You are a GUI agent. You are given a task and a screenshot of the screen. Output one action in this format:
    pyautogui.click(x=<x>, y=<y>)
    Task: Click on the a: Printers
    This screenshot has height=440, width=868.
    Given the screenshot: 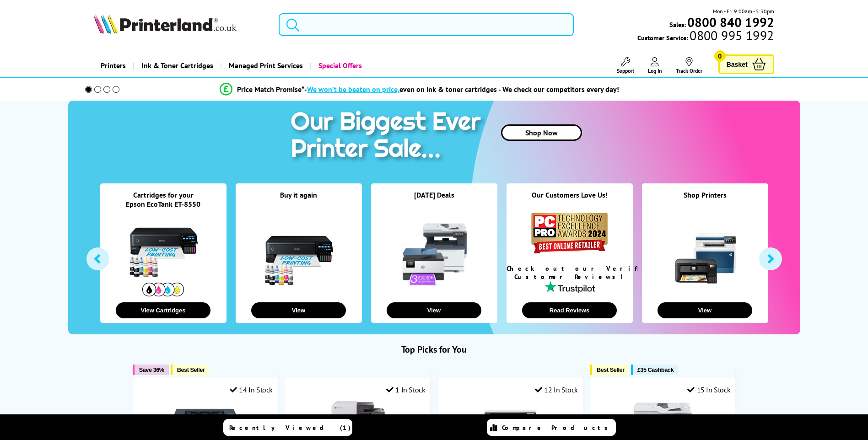 What is the action you would take?
    pyautogui.click(x=113, y=65)
    